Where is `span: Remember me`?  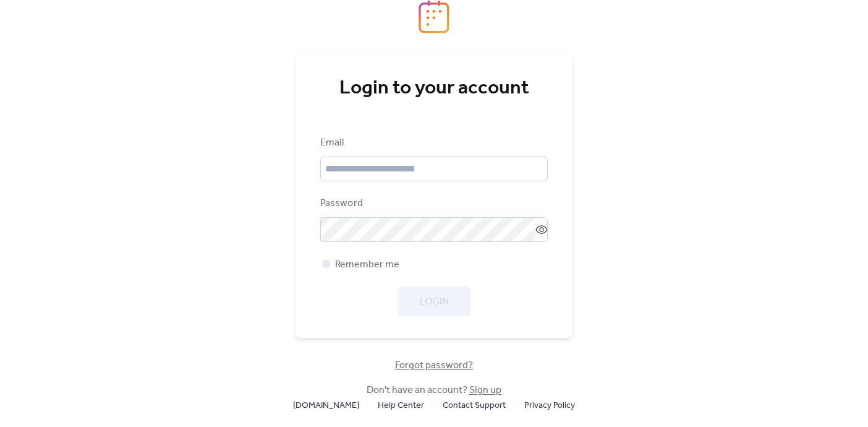 span: Remember me is located at coordinates (367, 265).